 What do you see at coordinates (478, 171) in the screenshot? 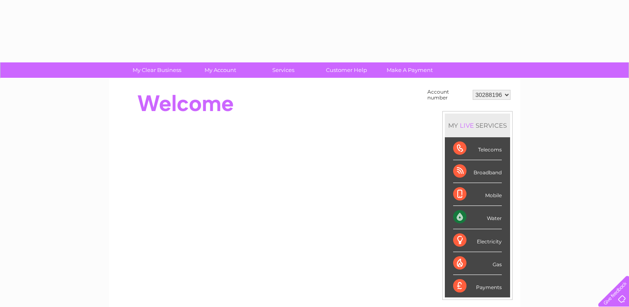
I see `div: Broadband` at bounding box center [478, 171].